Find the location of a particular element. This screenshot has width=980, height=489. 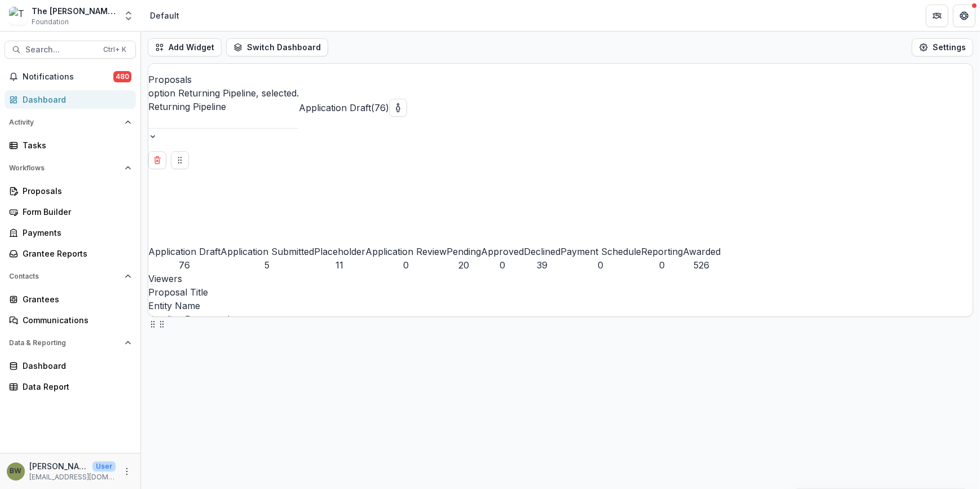

button: toggle-assigned-to-me is located at coordinates (398, 108).